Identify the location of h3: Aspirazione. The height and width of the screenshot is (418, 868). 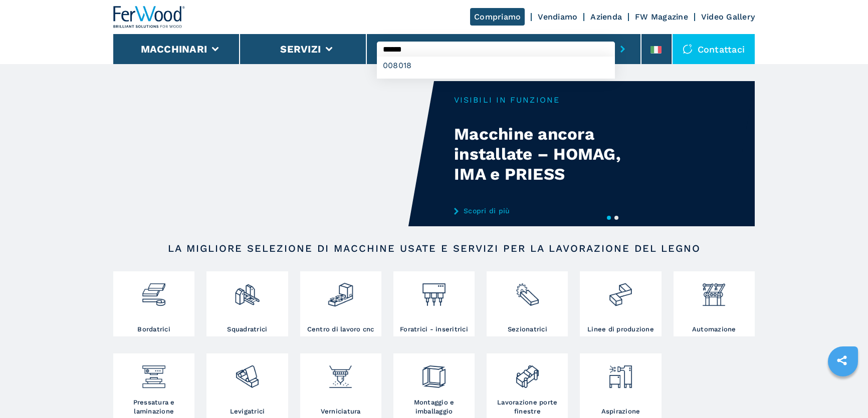
(621, 412).